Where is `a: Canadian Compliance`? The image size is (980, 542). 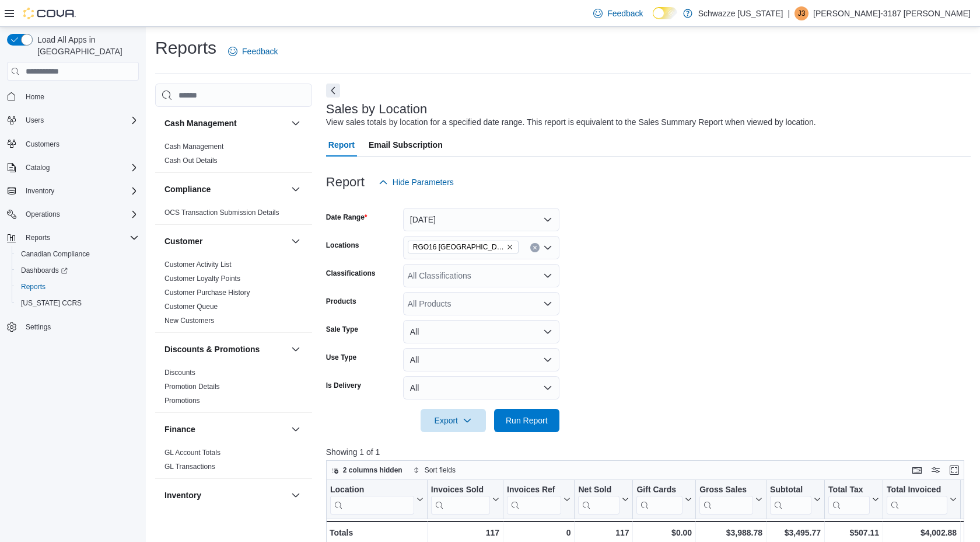 a: Canadian Compliance is located at coordinates (55, 254).